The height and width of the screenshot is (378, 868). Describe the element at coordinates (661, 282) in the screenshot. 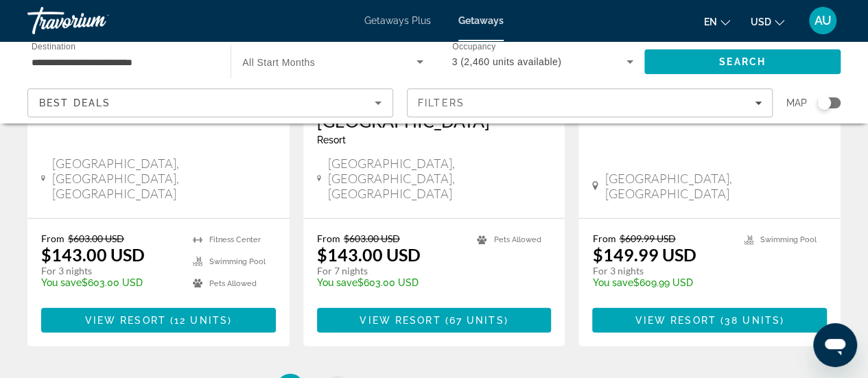

I see `p: $609.99 USD` at that location.